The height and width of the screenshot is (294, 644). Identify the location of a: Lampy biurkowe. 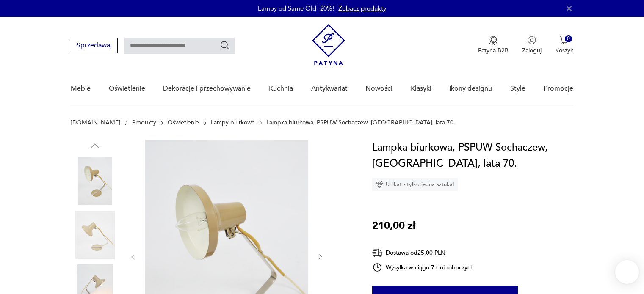
(233, 122).